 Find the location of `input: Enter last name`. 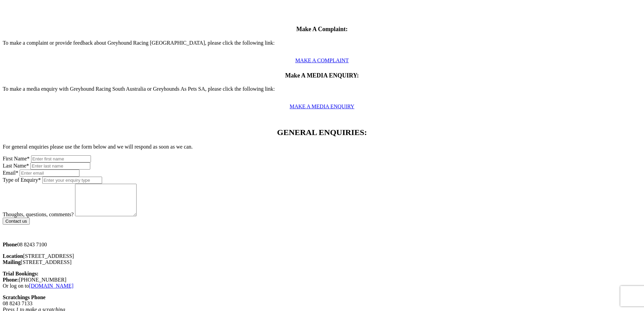

input: Enter last name is located at coordinates (61, 166).